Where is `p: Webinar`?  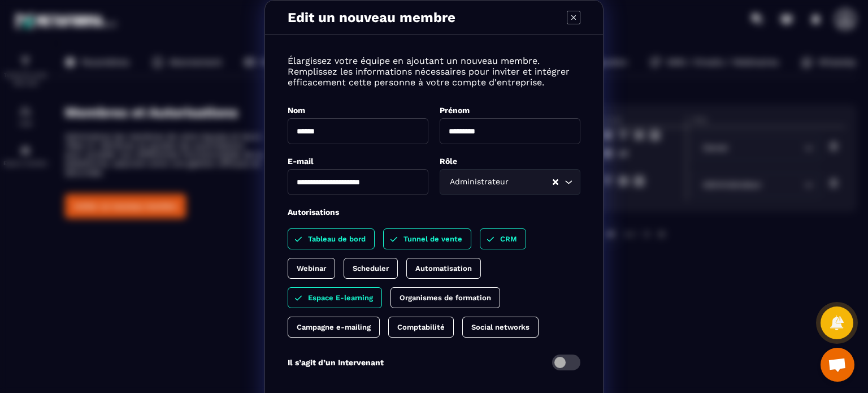
p: Webinar is located at coordinates (311, 268).